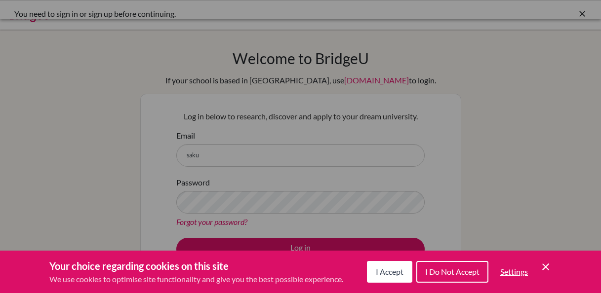 This screenshot has height=293, width=601. I want to click on button: I Accept, so click(389, 272).